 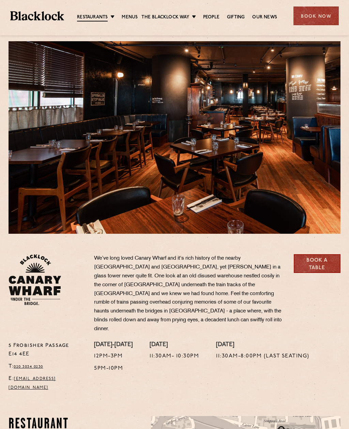 What do you see at coordinates (46, 367) in the screenshot?
I see `p: T:` at bounding box center [46, 367].